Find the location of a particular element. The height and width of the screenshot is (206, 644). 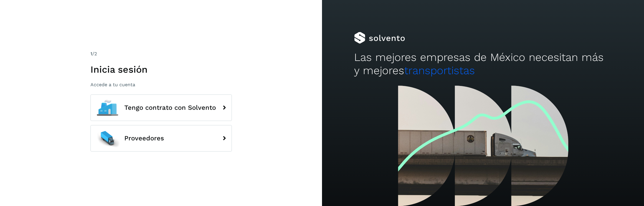

span: 1 is located at coordinates (91, 54).